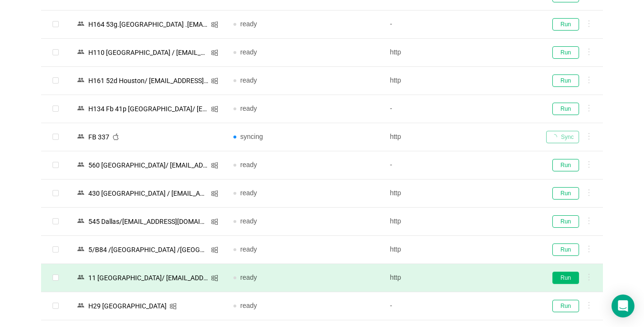  Describe the element at coordinates (623, 306) in the screenshot. I see `div: Open Intercom Messenger` at that location.